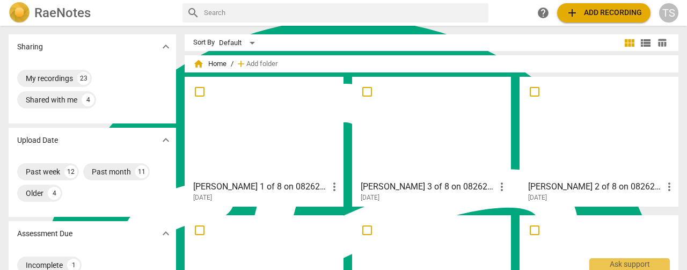  What do you see at coordinates (239, 43) in the screenshot?
I see `div: Default` at bounding box center [239, 43].